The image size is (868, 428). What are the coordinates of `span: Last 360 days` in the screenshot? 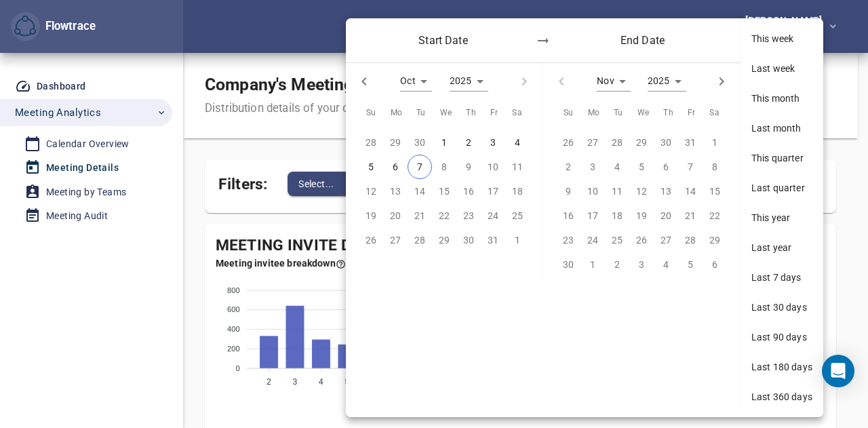 It's located at (782, 397).